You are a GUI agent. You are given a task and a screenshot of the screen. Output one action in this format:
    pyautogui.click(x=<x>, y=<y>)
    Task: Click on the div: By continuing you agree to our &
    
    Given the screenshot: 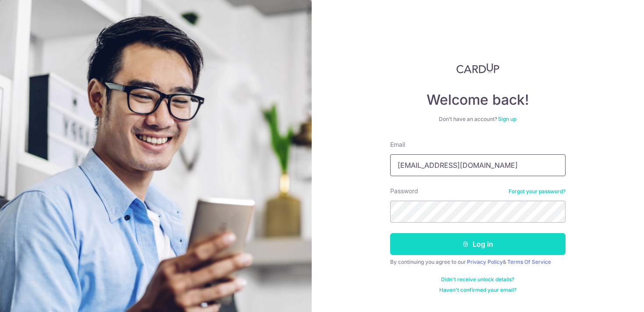 What is the action you would take?
    pyautogui.click(x=478, y=262)
    